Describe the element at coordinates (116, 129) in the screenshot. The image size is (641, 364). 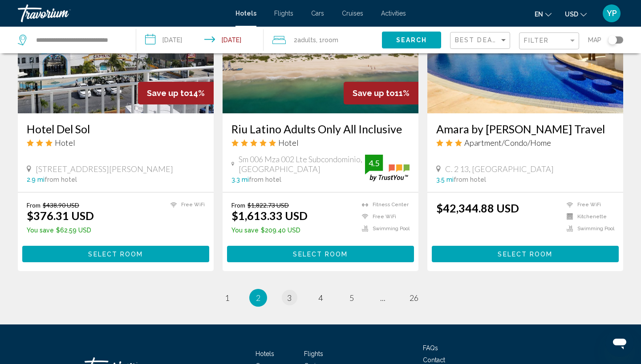
I see `a: Hotel Del Sol` at that location.